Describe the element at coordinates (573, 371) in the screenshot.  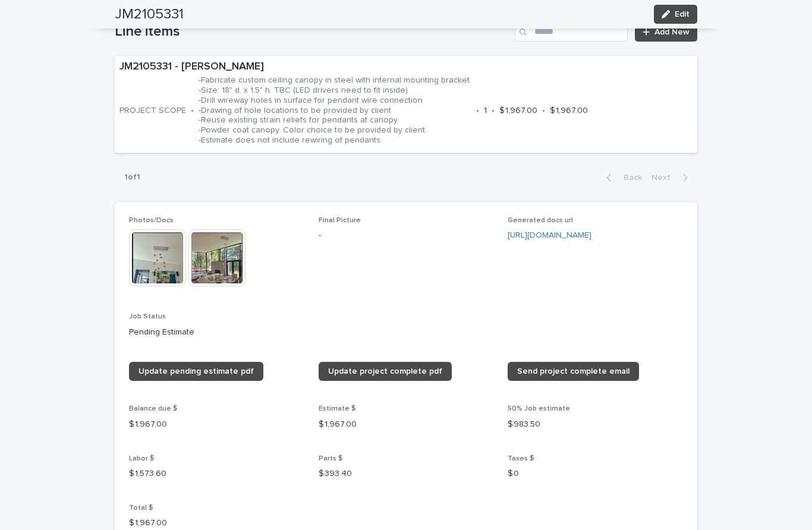
I see `a: Send project complete email` at that location.